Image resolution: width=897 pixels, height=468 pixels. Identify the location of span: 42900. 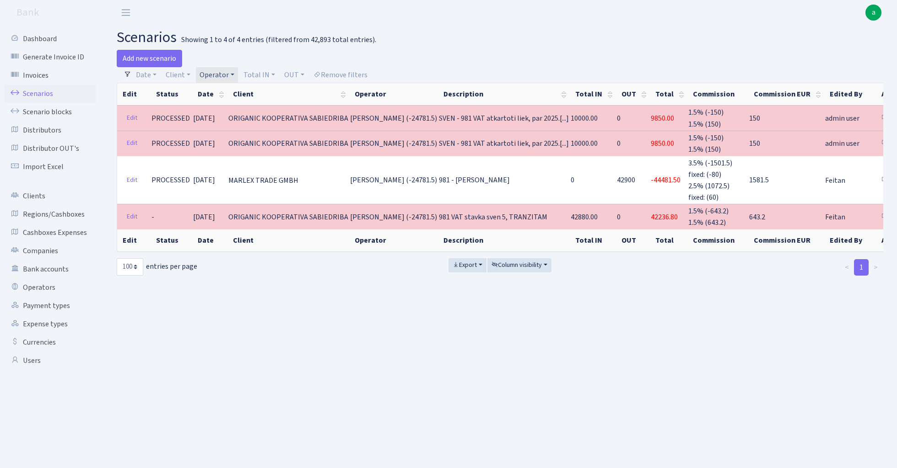
(626, 181).